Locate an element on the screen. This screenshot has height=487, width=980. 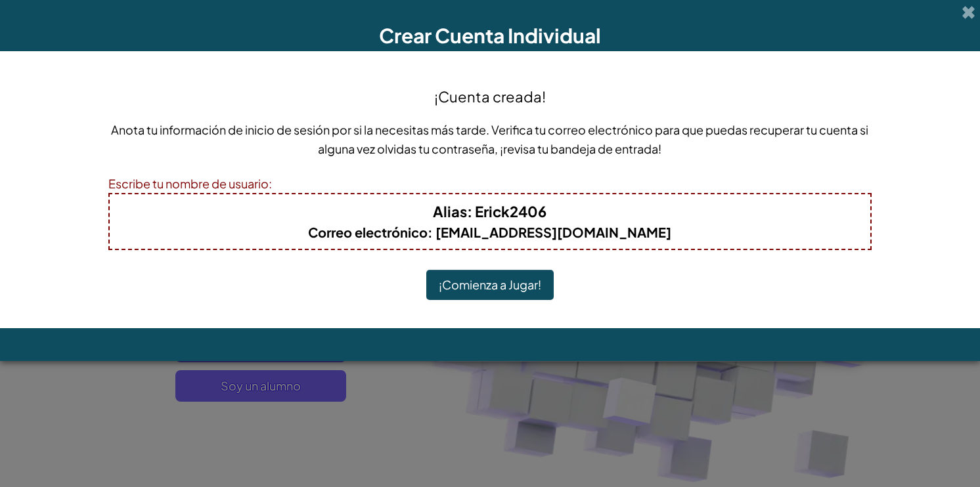
p: Anota tu información de inicio de sesión por si la necesitas más tarde. Verifica tu correo electr... is located at coordinates (490, 139).